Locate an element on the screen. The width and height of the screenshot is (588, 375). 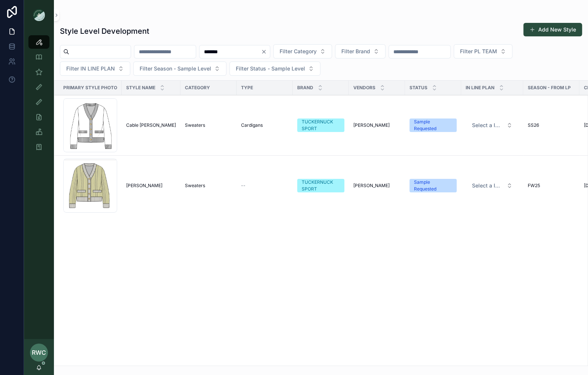
span: Filter IN LINE PLAN is located at coordinates (91, 68).